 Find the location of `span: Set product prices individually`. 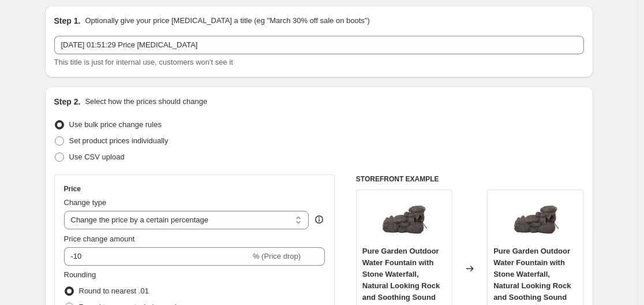

span: Set product prices individually is located at coordinates (118, 140).